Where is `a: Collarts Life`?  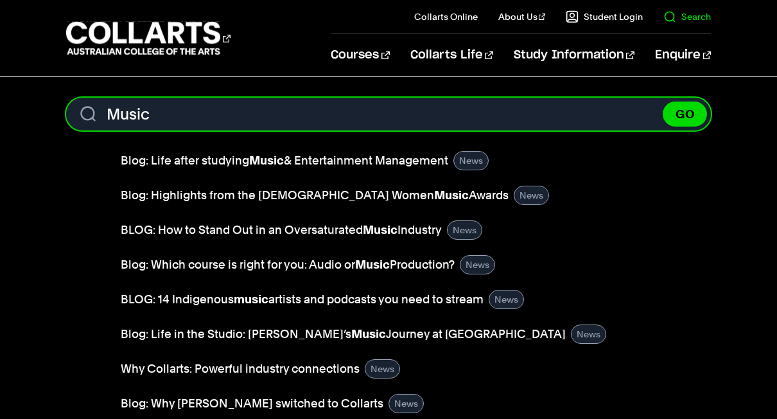
a: Collarts Life is located at coordinates (451, 55).